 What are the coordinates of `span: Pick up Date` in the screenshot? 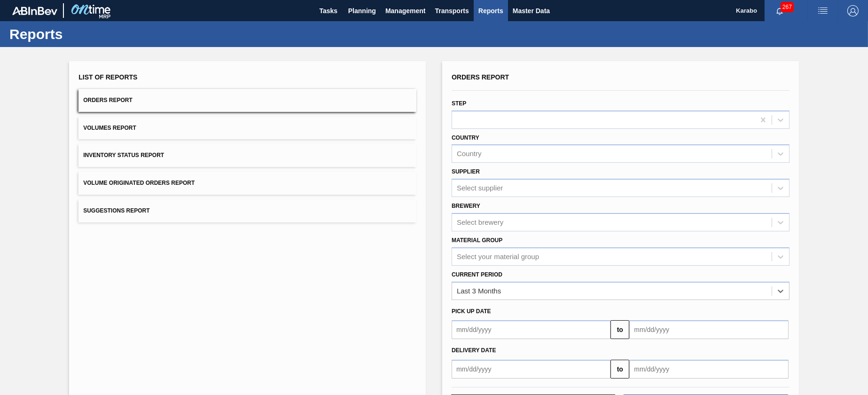 It's located at (472, 311).